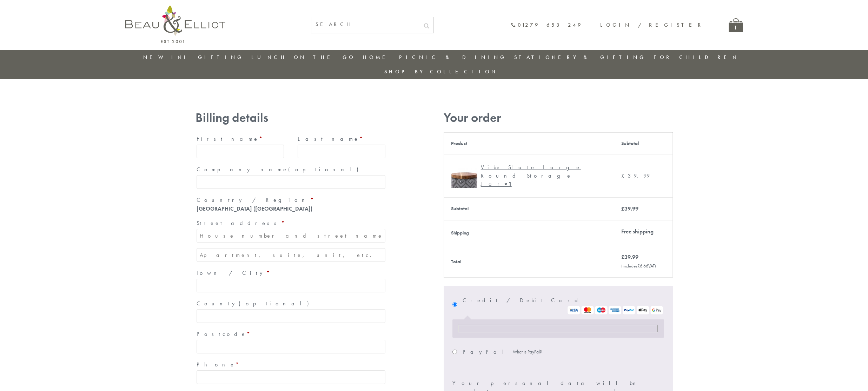 This screenshot has height=391, width=868. Describe the element at coordinates (736, 25) in the screenshot. I see `div: 1` at that location.